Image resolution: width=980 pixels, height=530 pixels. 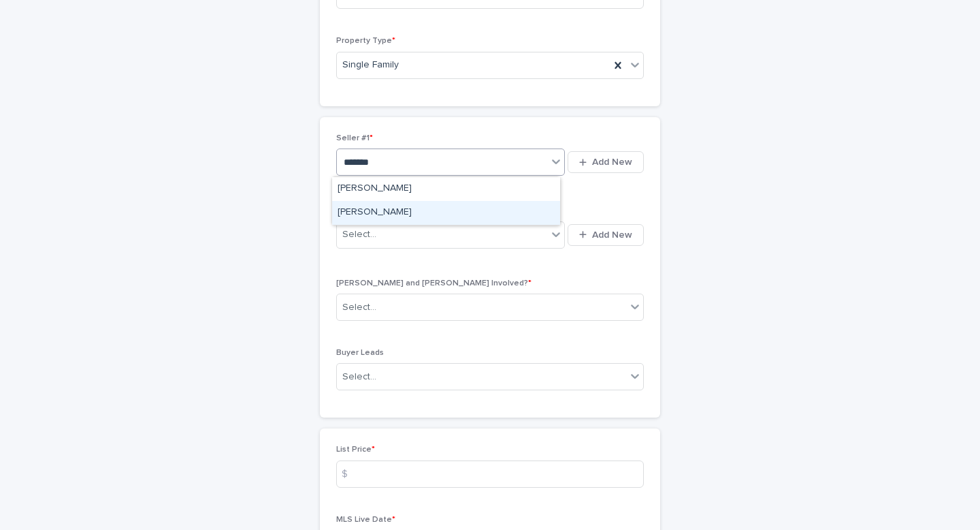 I want to click on div: Eric Martin, so click(x=446, y=213).